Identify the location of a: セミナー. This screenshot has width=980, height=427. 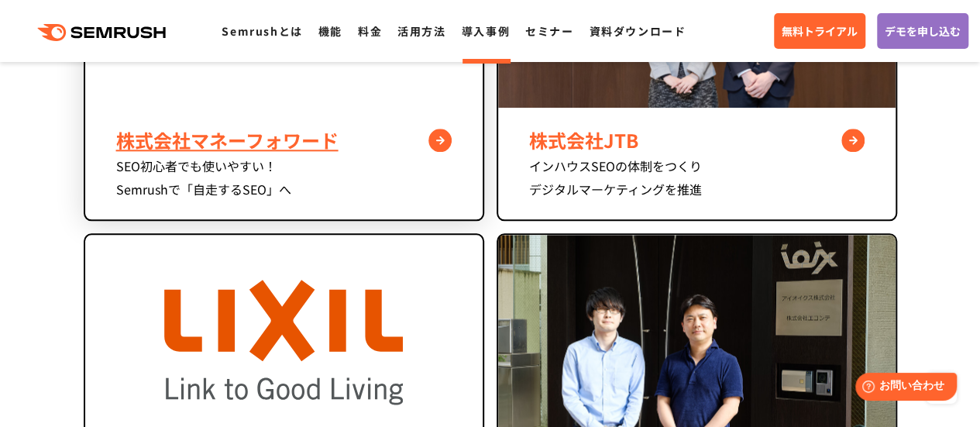
(549, 31).